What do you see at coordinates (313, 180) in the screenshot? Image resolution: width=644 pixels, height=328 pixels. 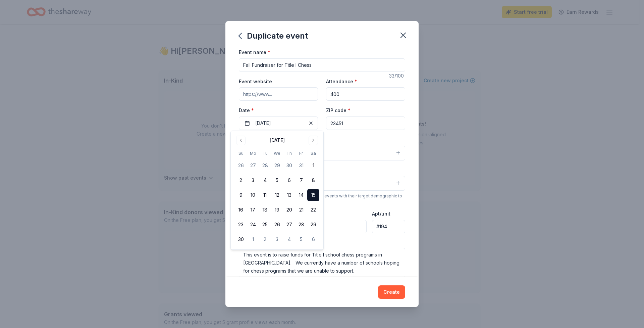 I see `button: 8` at bounding box center [313, 180].